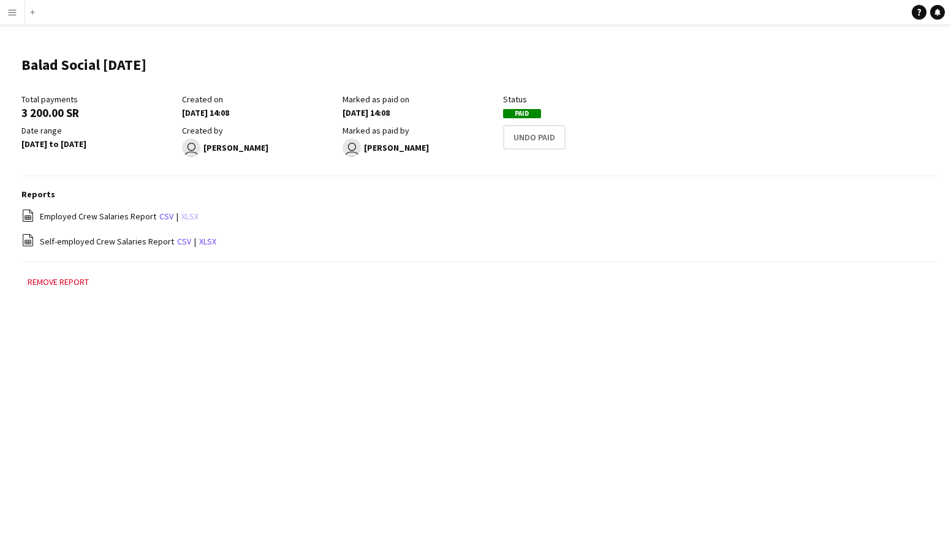 The image size is (951, 560). What do you see at coordinates (99, 113) in the screenshot?
I see `div: 3 200.00 SR` at bounding box center [99, 113].